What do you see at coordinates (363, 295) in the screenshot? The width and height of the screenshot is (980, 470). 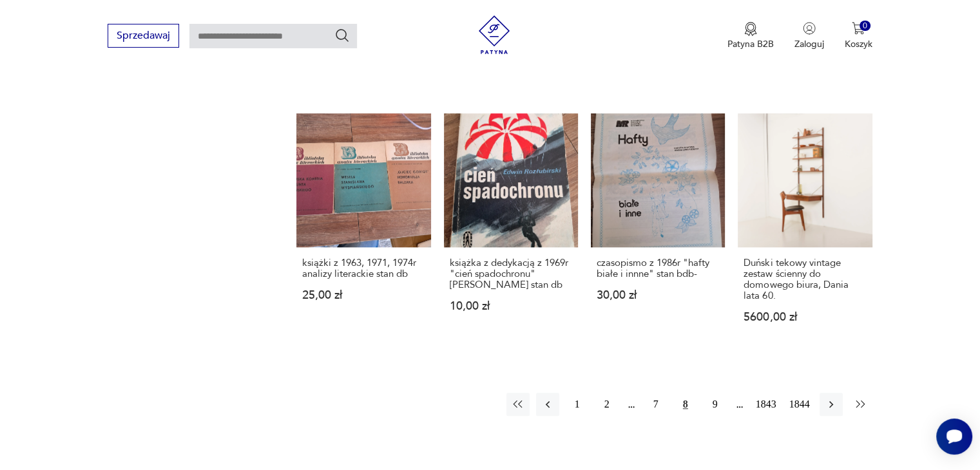 I see `p: 25,00 zł` at bounding box center [363, 295].